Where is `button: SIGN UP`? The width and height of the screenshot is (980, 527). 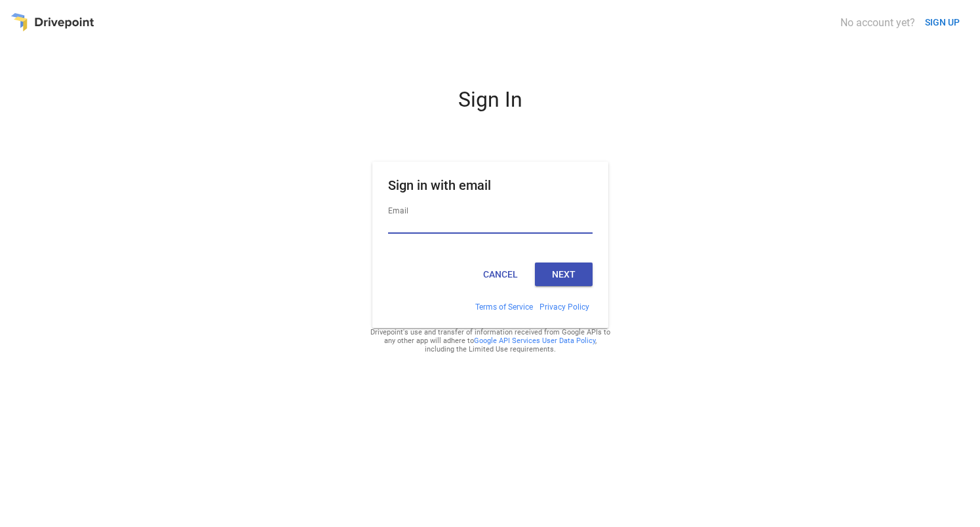
button: SIGN UP is located at coordinates (942, 22).